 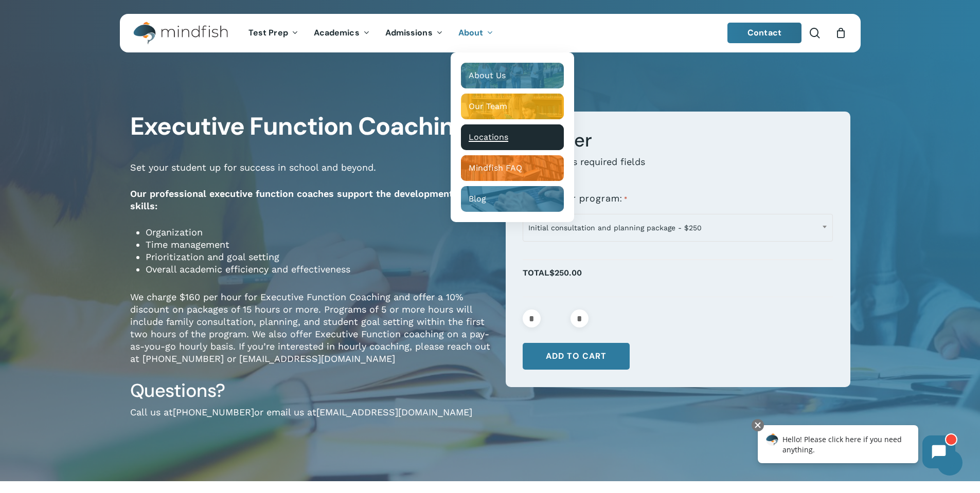 What do you see at coordinates (566, 272) in the screenshot?
I see `span: $250.00` at bounding box center [566, 272].